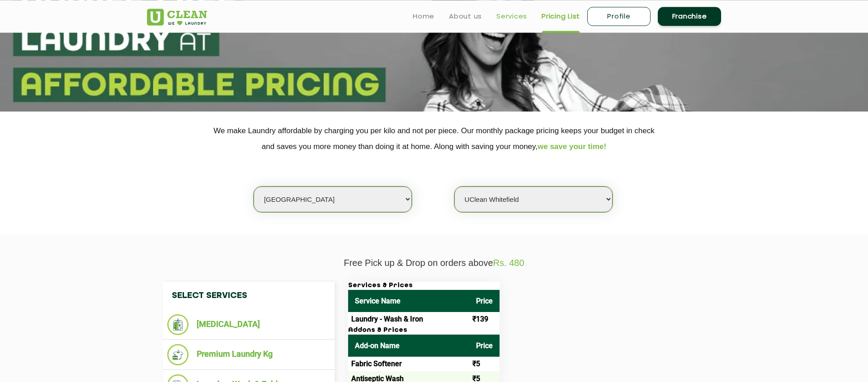 This screenshot has height=382, width=868. Describe the element at coordinates (689, 17) in the screenshot. I see `a: Franchise` at that location.